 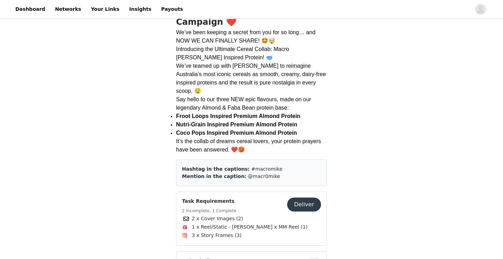 I want to click on a: Your Links, so click(x=105, y=9).